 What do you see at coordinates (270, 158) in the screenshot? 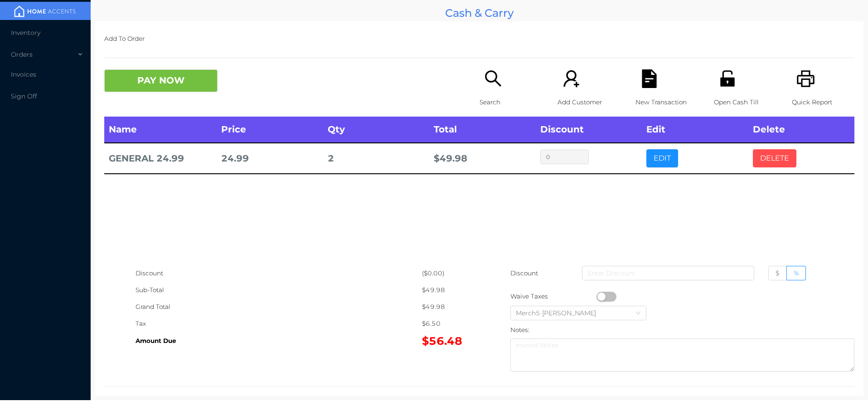
I see `td: 24.99` at bounding box center [270, 158].